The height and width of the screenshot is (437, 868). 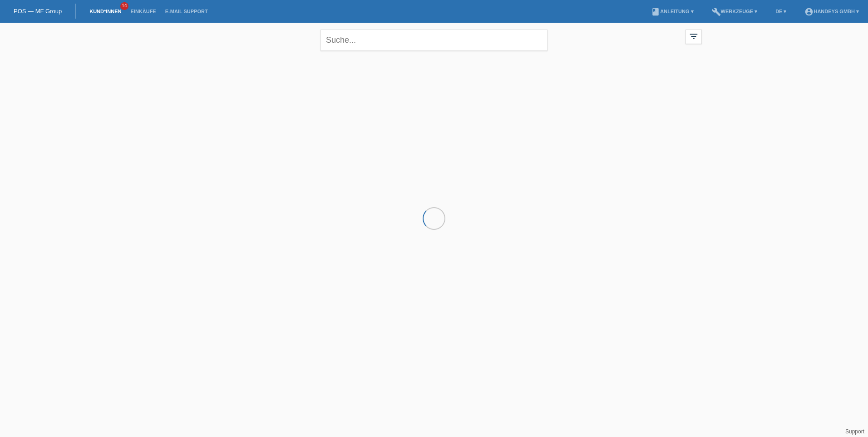 What do you see at coordinates (656, 12) in the screenshot?
I see `i: book` at bounding box center [656, 12].